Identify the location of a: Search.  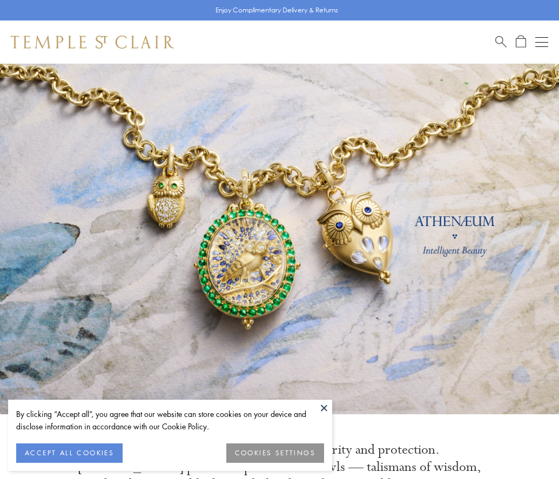
(501, 42).